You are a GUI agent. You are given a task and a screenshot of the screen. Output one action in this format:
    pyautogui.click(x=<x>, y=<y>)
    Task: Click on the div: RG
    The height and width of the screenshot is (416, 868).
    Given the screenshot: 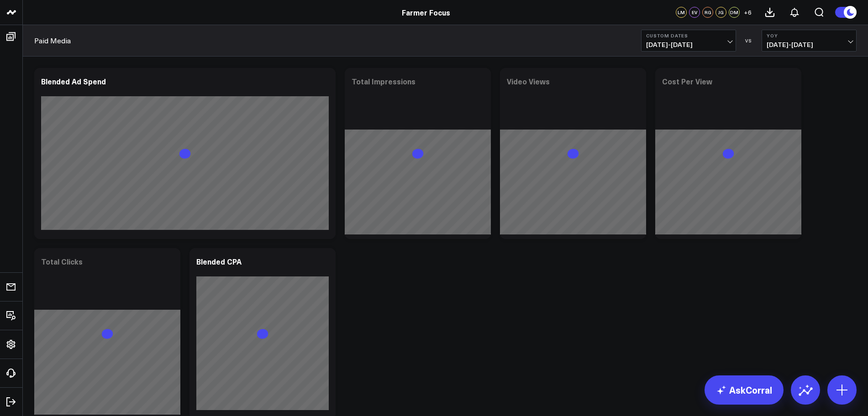 What is the action you would take?
    pyautogui.click(x=707, y=12)
    